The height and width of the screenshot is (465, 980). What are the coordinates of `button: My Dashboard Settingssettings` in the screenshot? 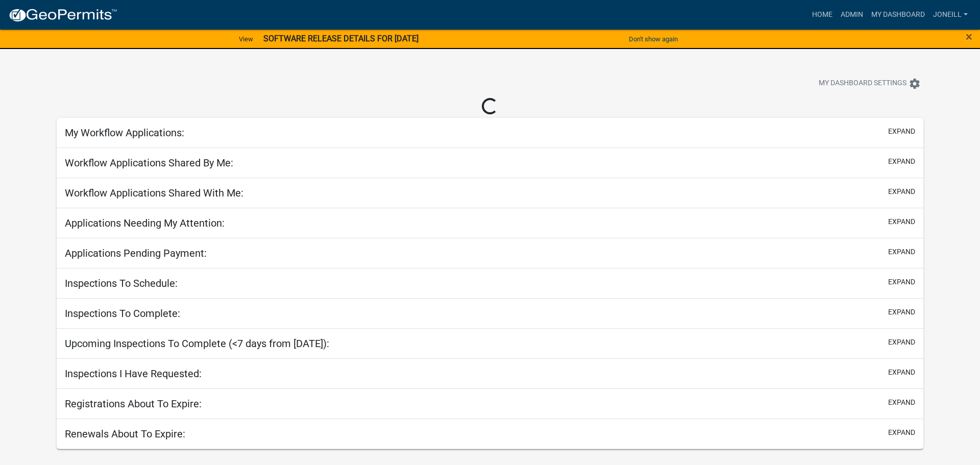 It's located at (870, 83).